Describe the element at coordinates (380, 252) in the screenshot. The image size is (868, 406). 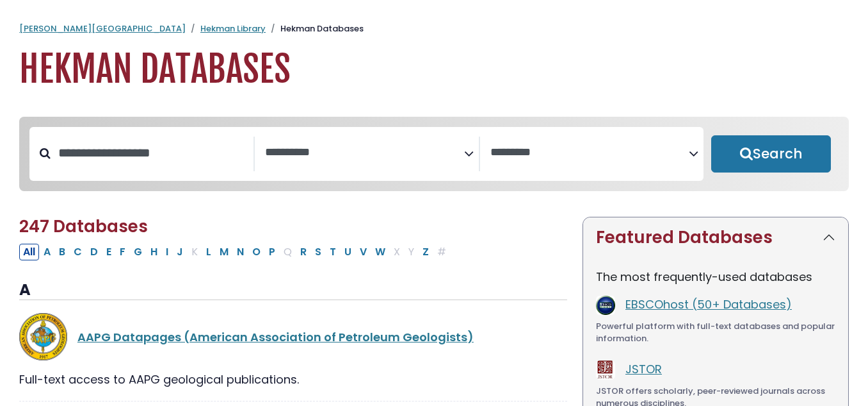
I see `button: Filter Results W` at that location.